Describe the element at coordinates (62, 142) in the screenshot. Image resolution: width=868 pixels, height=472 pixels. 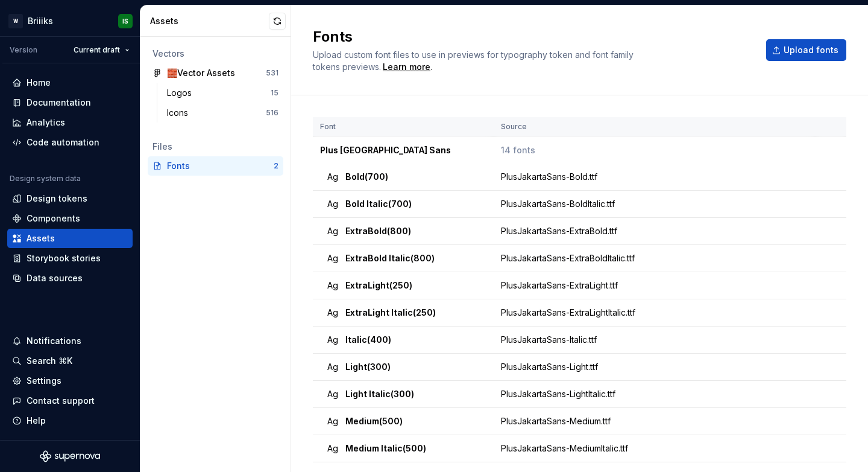
I see `div: Code automation` at that location.